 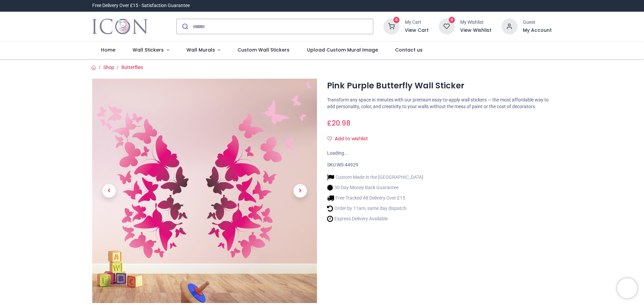 What do you see at coordinates (439, 103) in the screenshot?
I see `p: Transform any space in minutes with our premium easy-to-apply wall stickers — the most affordable...` at bounding box center [439, 103].